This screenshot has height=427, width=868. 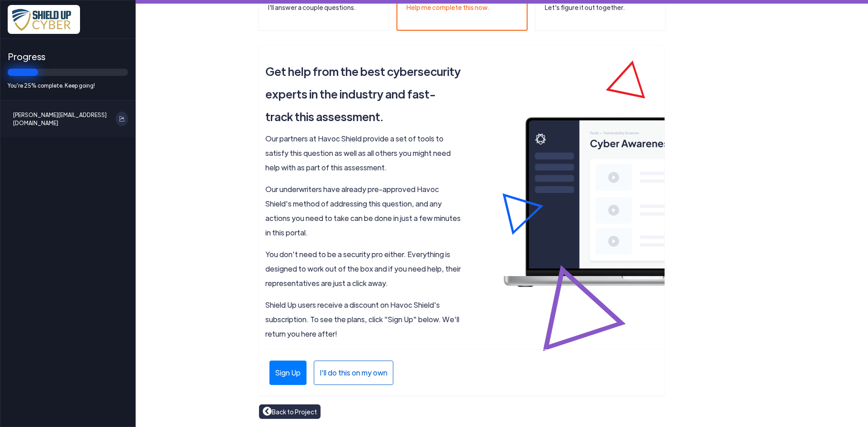 I want to click on span: You're 25% complete. Keep going!, so click(x=68, y=85).